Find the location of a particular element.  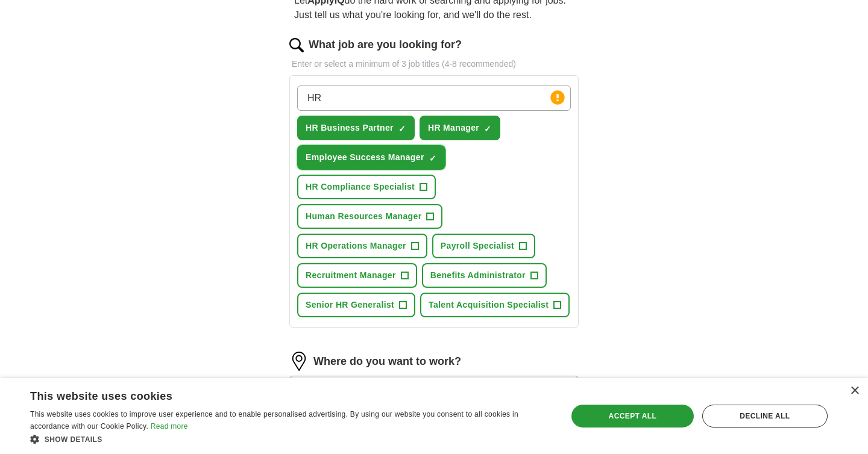

span: Show details is located at coordinates (74, 440).